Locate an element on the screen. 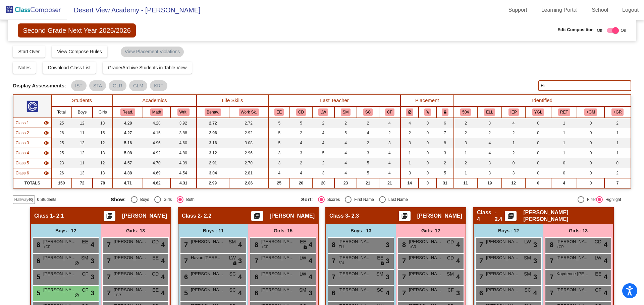 The height and width of the screenshot is (305, 644). td: 4.62 is located at coordinates (157, 183).